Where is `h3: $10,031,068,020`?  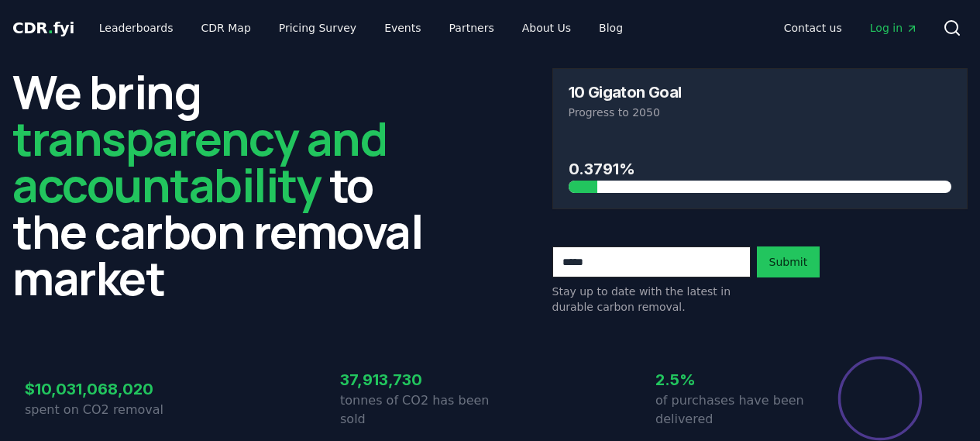
h3: $10,031,068,020 is located at coordinates (100, 389).